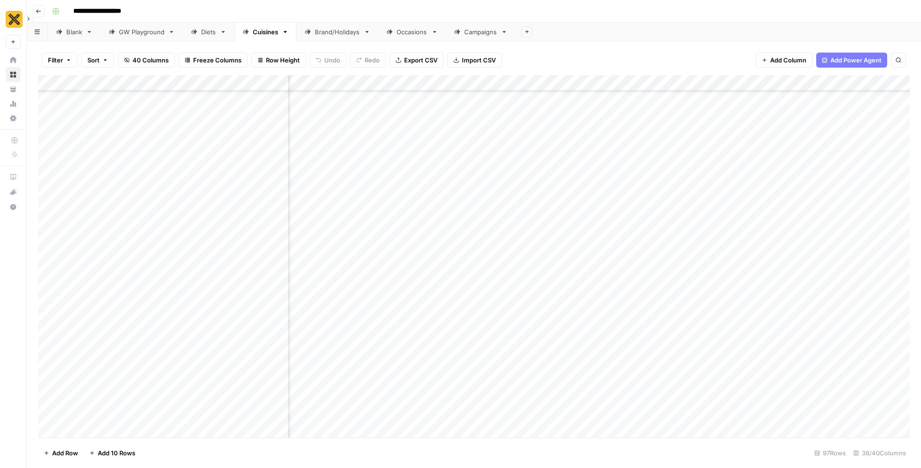 This screenshot has width=921, height=468. I want to click on button: Sort, so click(98, 60).